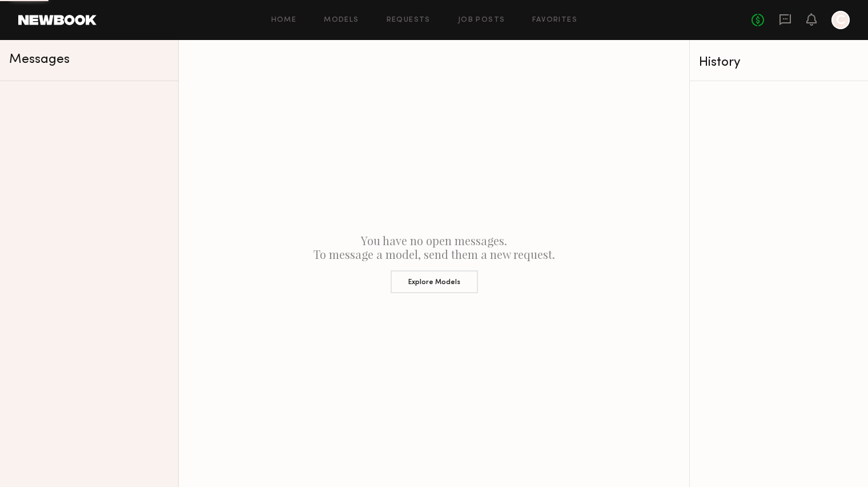 Image resolution: width=868 pixels, height=487 pixels. Describe the element at coordinates (779, 62) in the screenshot. I see `div: History` at that location.